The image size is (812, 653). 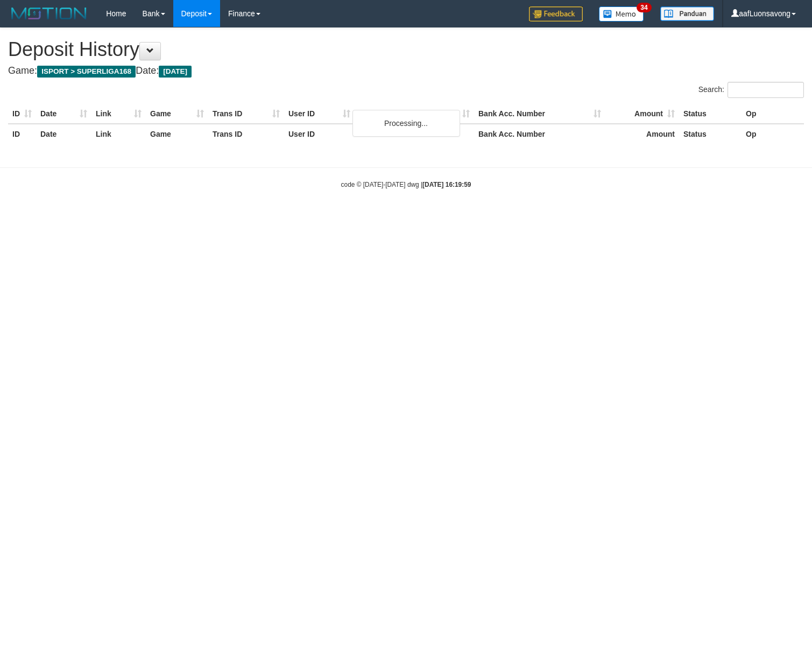 What do you see at coordinates (622, 14) in the screenshot?
I see `img: Button%20Memo.svg` at bounding box center [622, 14].